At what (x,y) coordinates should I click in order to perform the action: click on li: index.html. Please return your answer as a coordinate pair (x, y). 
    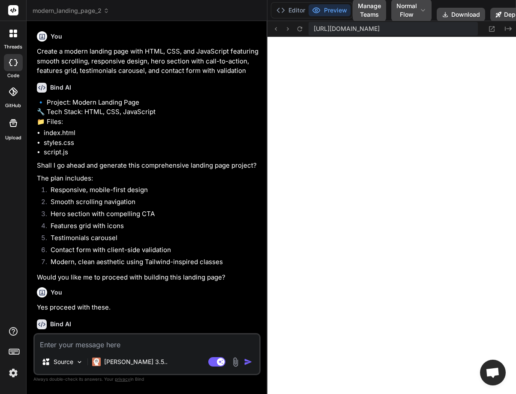
    Looking at the image, I should click on (151, 133).